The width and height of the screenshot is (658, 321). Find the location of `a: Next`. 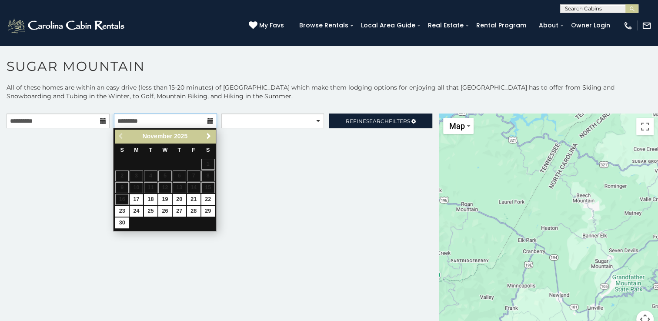

a: Next is located at coordinates (208, 136).